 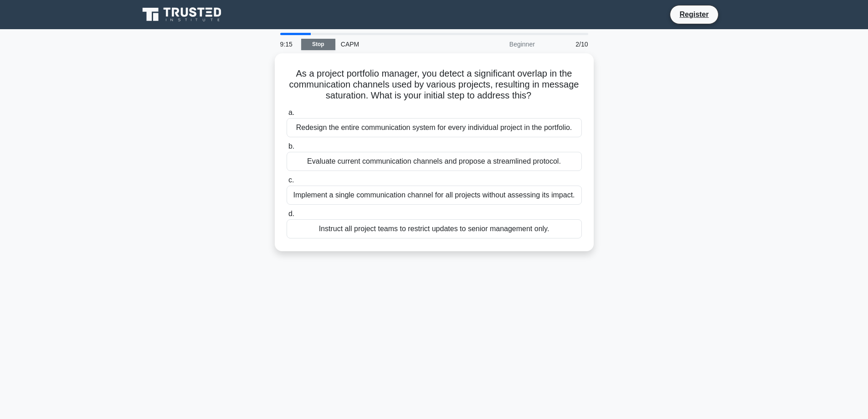 I want to click on div: Implement a single communication channel for all projects without assessing its impact., so click(x=434, y=195).